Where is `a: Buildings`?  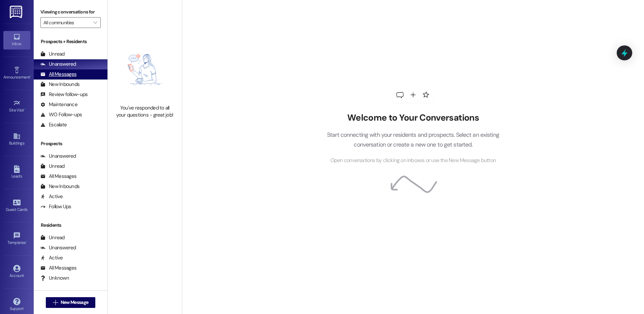 a: Buildings is located at coordinates (17, 139).